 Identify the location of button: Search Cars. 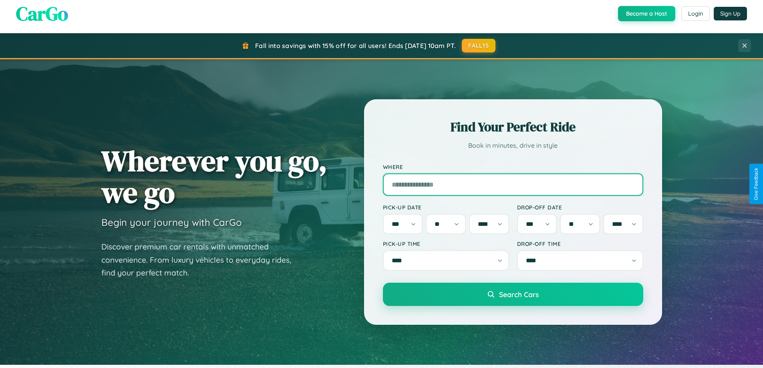
(513, 294).